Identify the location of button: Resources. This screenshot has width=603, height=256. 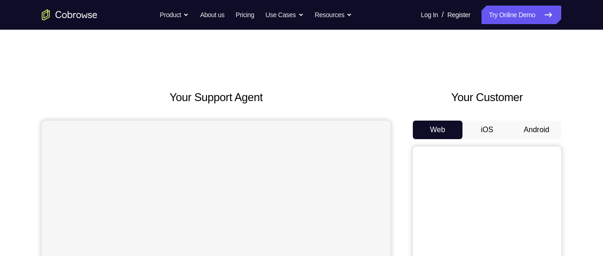
(334, 15).